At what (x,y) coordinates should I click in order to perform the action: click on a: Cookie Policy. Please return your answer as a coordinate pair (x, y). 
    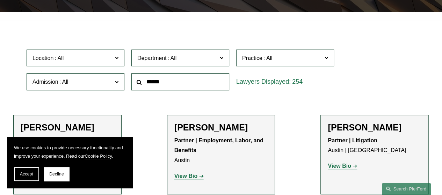
    Looking at the image, I should click on (98, 156).